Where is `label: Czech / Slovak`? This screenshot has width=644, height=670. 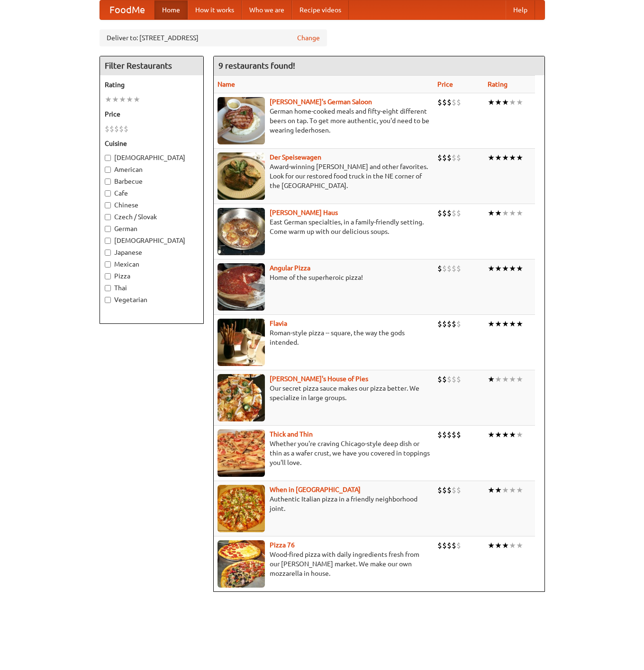 label: Czech / Slovak is located at coordinates (152, 217).